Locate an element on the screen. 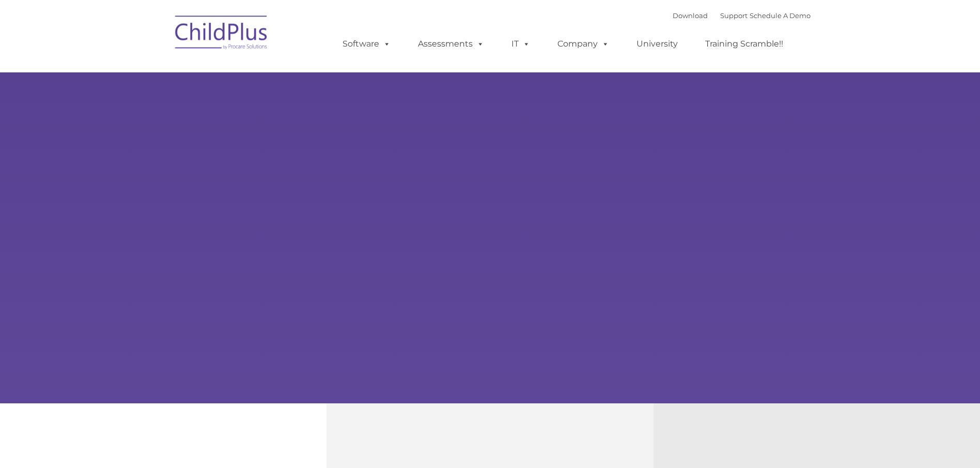  a: Download is located at coordinates (690, 16).